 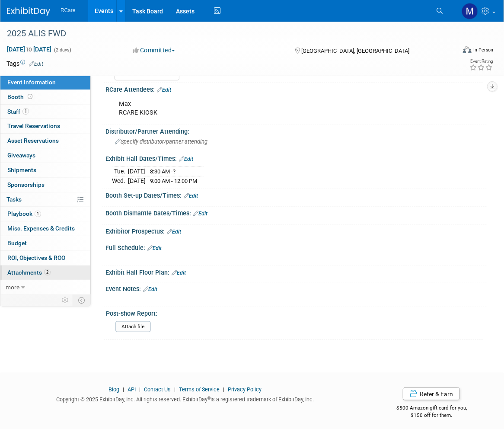 I want to click on div: Booth Dismantle Dates/Times:, so click(x=296, y=212).